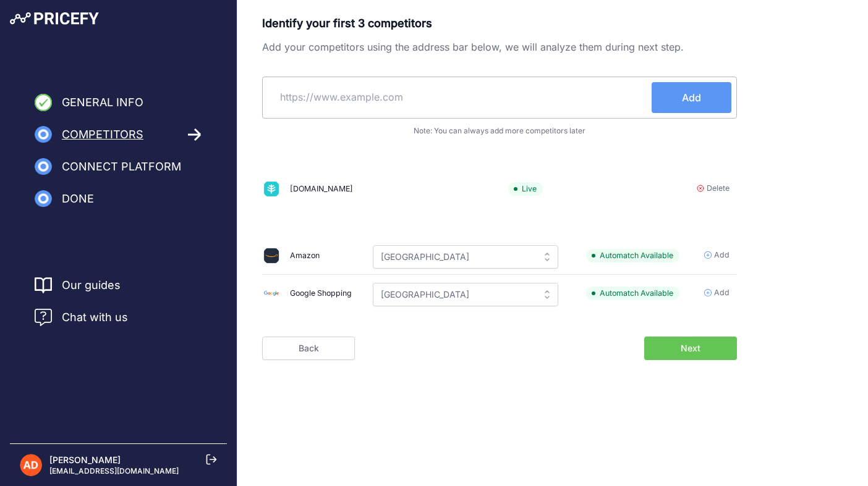 The height and width of the screenshot is (486, 868). I want to click on div: Amazon, so click(305, 256).